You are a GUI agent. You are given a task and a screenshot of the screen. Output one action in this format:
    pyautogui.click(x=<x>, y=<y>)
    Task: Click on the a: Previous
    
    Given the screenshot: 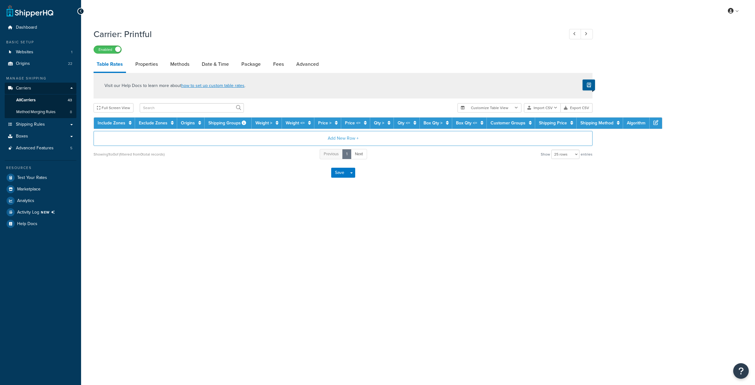 What is the action you would take?
    pyautogui.click(x=331, y=154)
    